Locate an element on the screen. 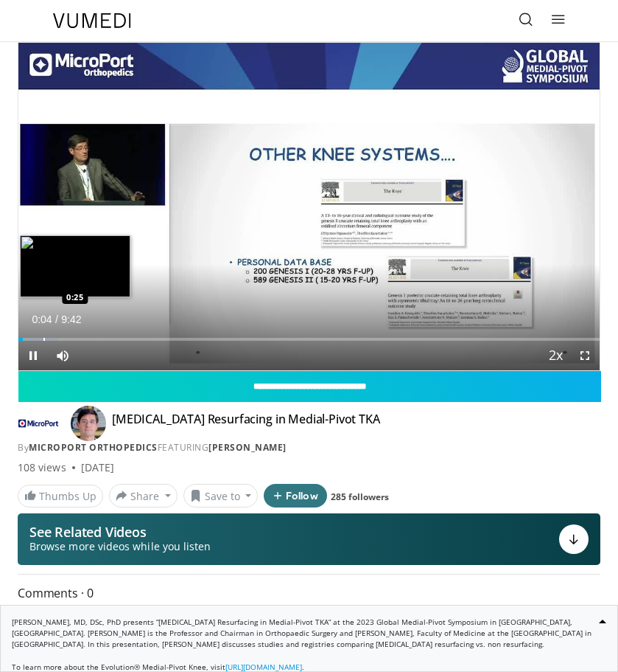 This screenshot has width=618, height=672. button: Fullscreen is located at coordinates (585, 356).